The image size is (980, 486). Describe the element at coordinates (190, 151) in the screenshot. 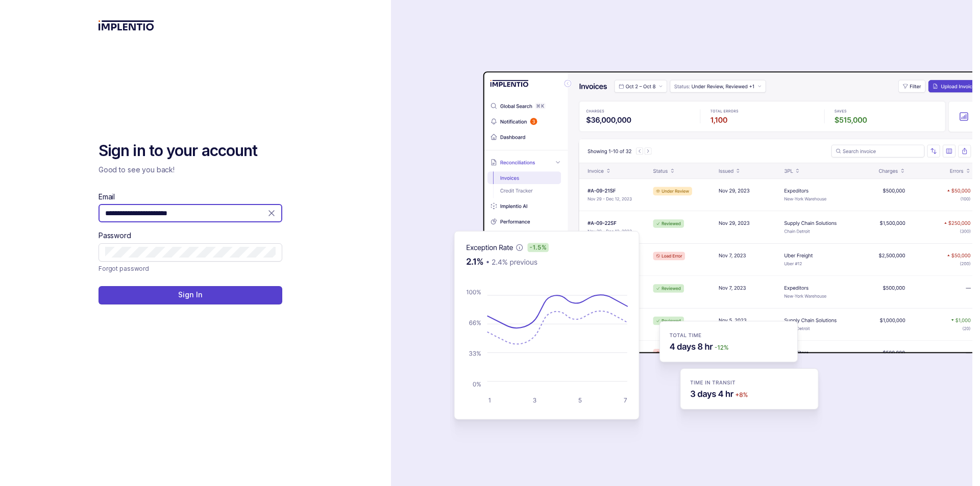

I see `h2: Sign in to your account` at that location.